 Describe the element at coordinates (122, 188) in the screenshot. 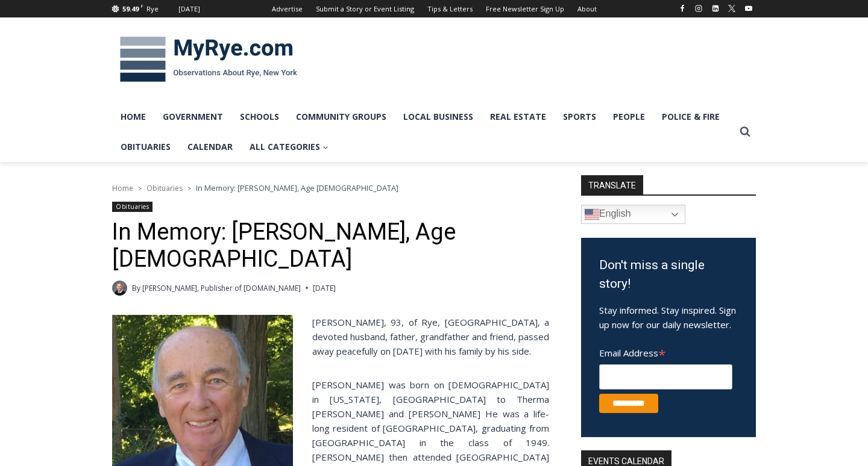

I see `span: Home` at that location.